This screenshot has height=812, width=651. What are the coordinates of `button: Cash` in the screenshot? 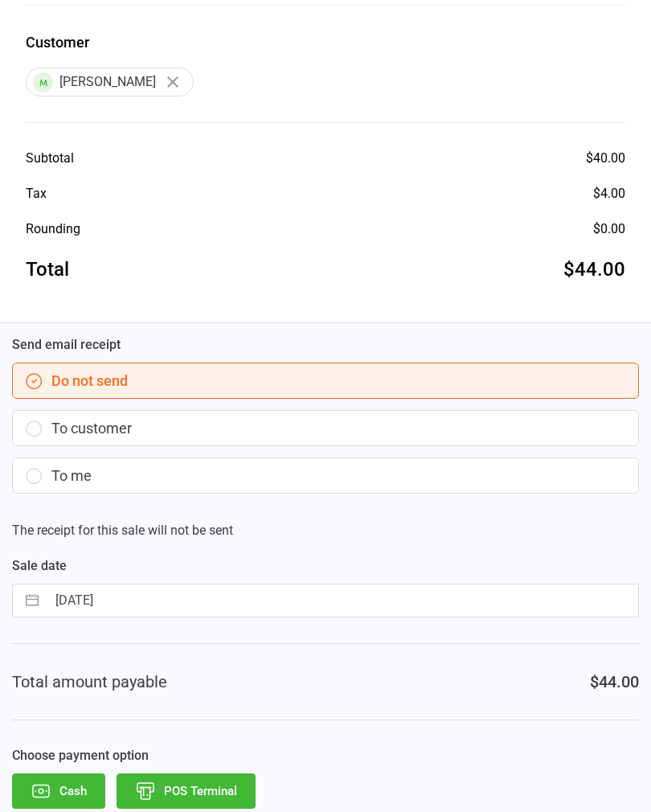 It's located at (59, 791).